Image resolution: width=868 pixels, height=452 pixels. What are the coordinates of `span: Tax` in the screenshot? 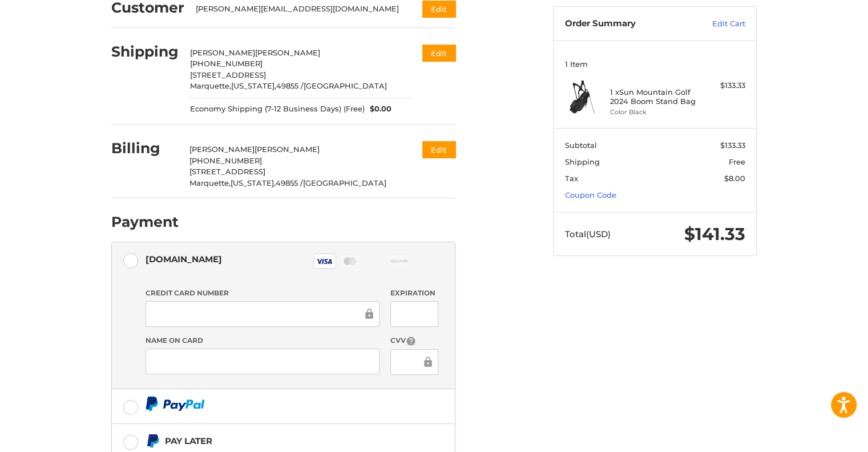 It's located at (572, 178).